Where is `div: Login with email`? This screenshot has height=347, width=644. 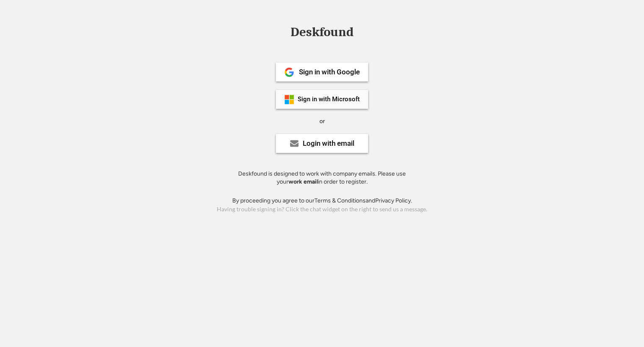
div: Login with email is located at coordinates (328, 143).